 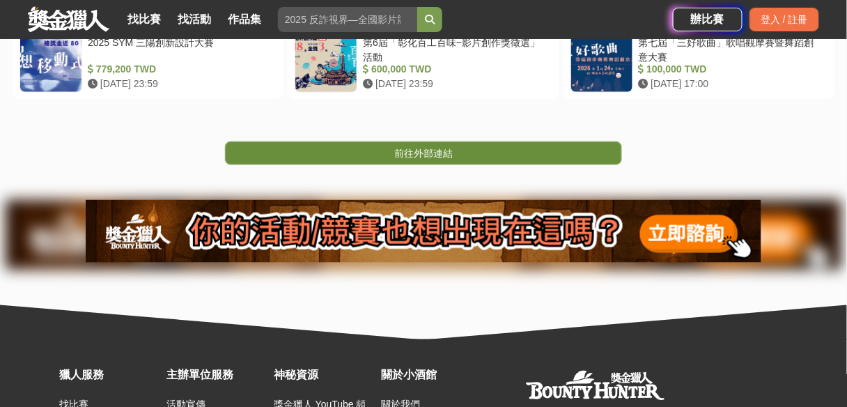 I want to click on div: 主辦單位服務, so click(x=217, y=376).